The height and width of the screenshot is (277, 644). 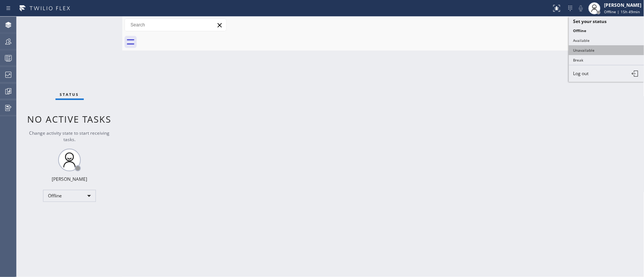 I want to click on button: Mute, so click(x=581, y=8).